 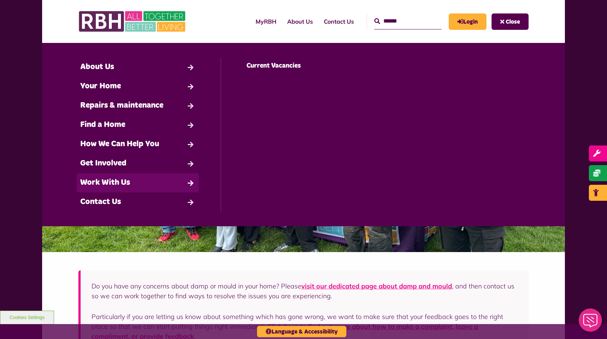 I want to click on input: Search, so click(x=408, y=21).